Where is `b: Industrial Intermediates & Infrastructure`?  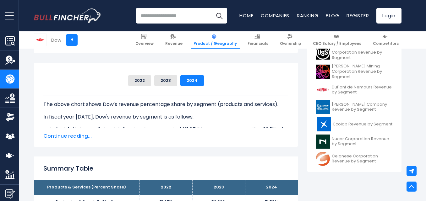
b: Industrial Intermediates & Infrastructure is located at coordinates (102, 129).